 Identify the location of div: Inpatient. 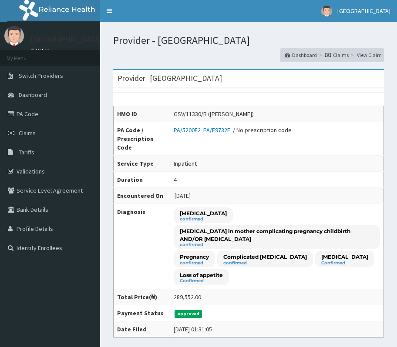
(185, 164).